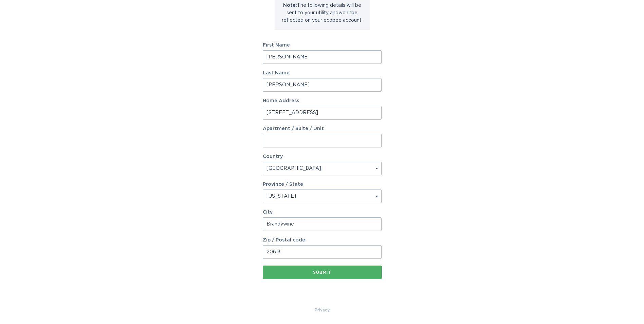  Describe the element at coordinates (322, 129) in the screenshot. I see `label: Apartment / Suite / Unit` at that location.